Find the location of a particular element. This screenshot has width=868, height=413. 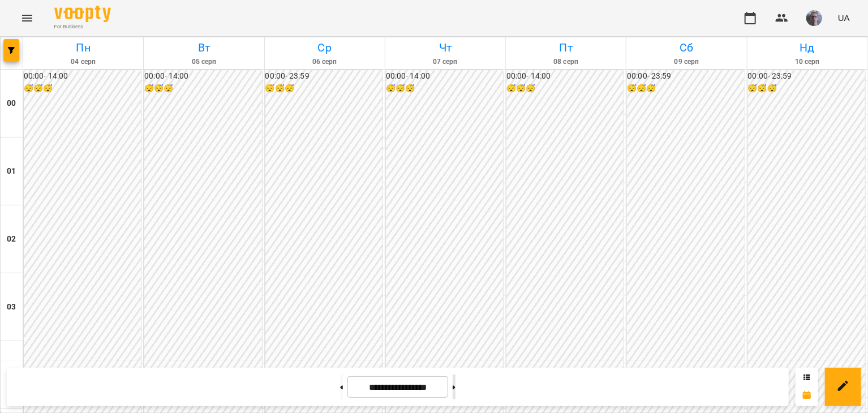

h6: 09 серп is located at coordinates (686, 61).